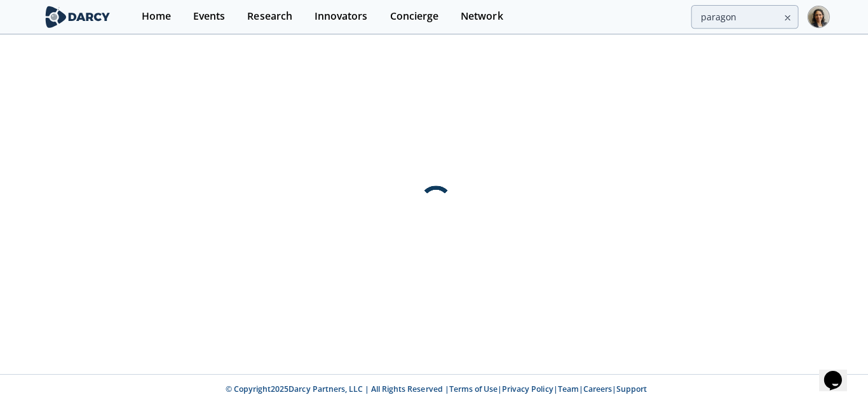 The height and width of the screenshot is (402, 868). Describe the element at coordinates (814, 16) in the screenshot. I see `img: Profile` at that location.